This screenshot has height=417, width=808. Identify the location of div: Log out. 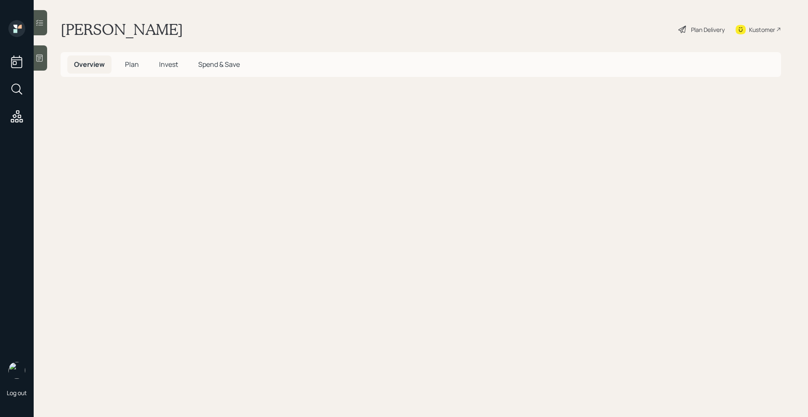
(17, 393).